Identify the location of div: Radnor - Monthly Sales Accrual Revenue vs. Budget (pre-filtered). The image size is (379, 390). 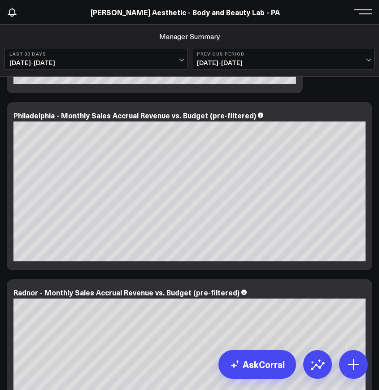
(126, 292).